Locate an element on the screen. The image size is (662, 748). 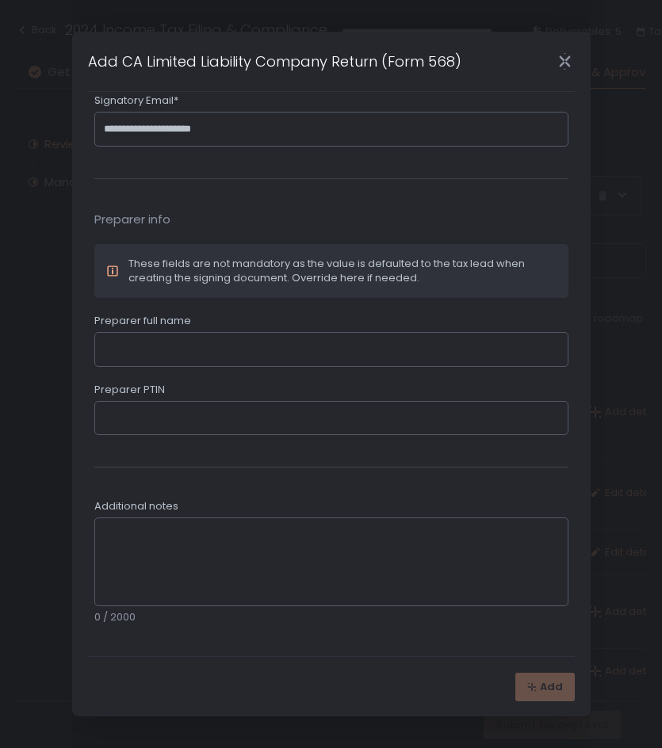
span: Preparer info is located at coordinates (331, 219).